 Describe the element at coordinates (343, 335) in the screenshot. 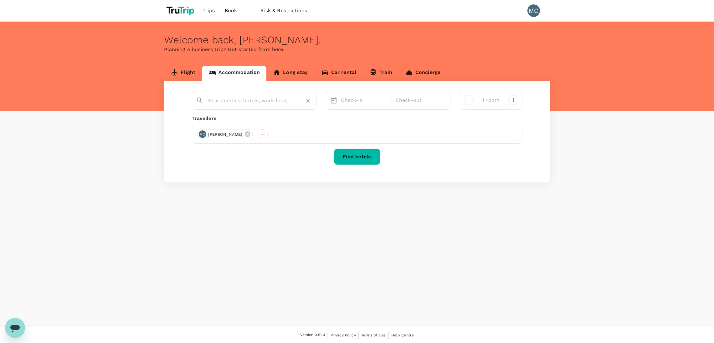

I see `a: Privacy Policy` at that location.